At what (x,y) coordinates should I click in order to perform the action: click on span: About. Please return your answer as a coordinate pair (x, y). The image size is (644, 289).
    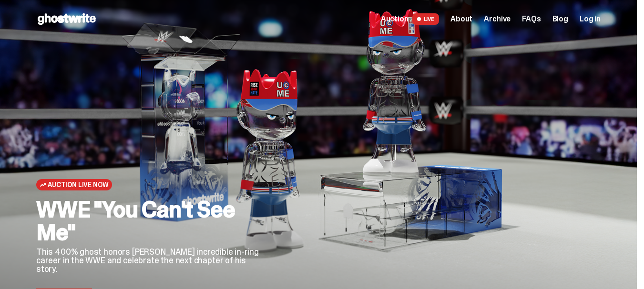
    Looking at the image, I should click on (461, 19).